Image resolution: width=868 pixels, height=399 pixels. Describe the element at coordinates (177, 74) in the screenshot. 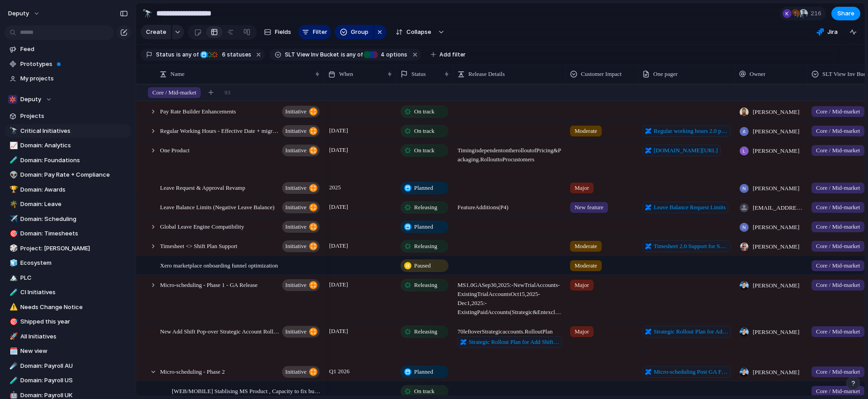

I see `span: Name` at that location.